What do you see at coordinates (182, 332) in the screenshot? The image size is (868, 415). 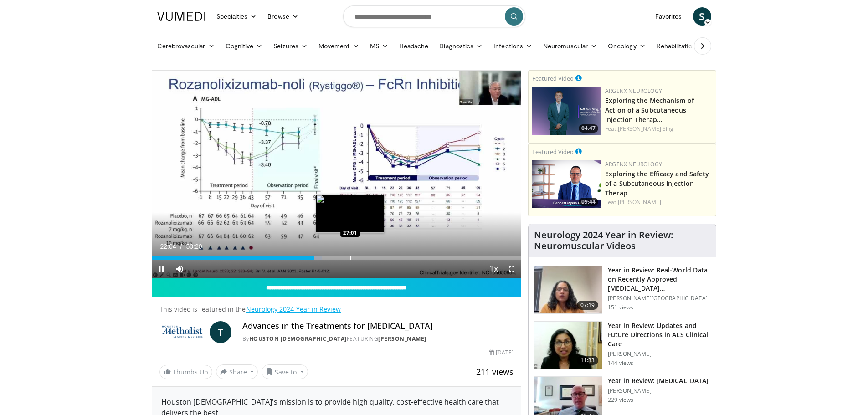 I see `img: Houston Methodist` at bounding box center [182, 332].